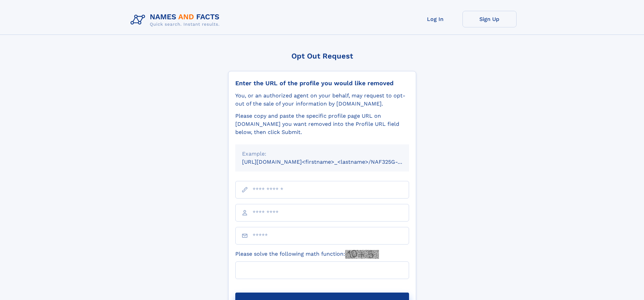 Image resolution: width=644 pixels, height=300 pixels. What do you see at coordinates (322, 100) in the screenshot?
I see `div: You, or an authorized agent on your behalf, may request to opt-out of the sale of your informatio...` at bounding box center [322, 100].